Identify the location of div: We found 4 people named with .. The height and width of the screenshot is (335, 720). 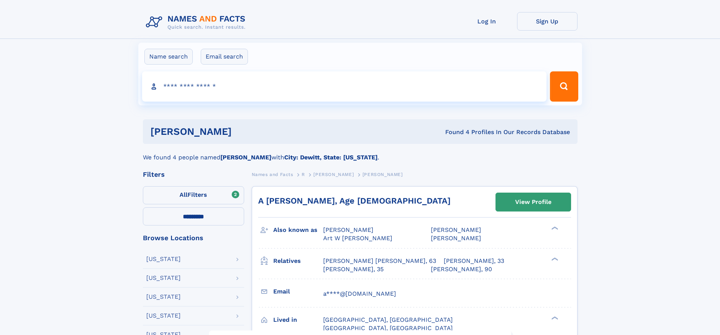
(360, 153).